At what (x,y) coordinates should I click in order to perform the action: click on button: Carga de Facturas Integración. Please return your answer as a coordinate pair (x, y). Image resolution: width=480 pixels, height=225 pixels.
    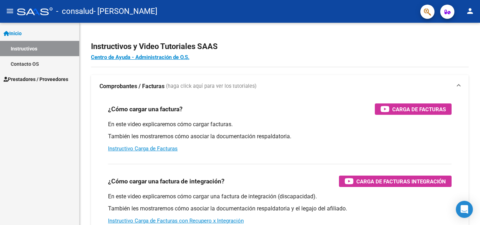
    Looking at the image, I should click on (395, 181).